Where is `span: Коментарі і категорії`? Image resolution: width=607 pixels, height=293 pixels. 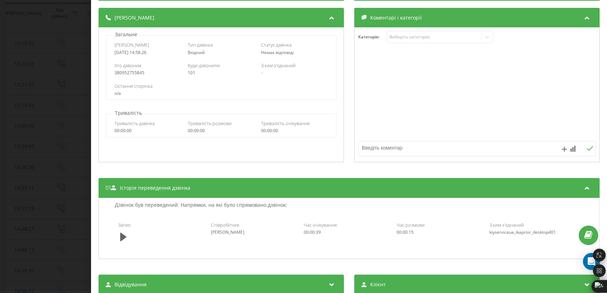
span: Коментарі і категорії is located at coordinates (396, 18).